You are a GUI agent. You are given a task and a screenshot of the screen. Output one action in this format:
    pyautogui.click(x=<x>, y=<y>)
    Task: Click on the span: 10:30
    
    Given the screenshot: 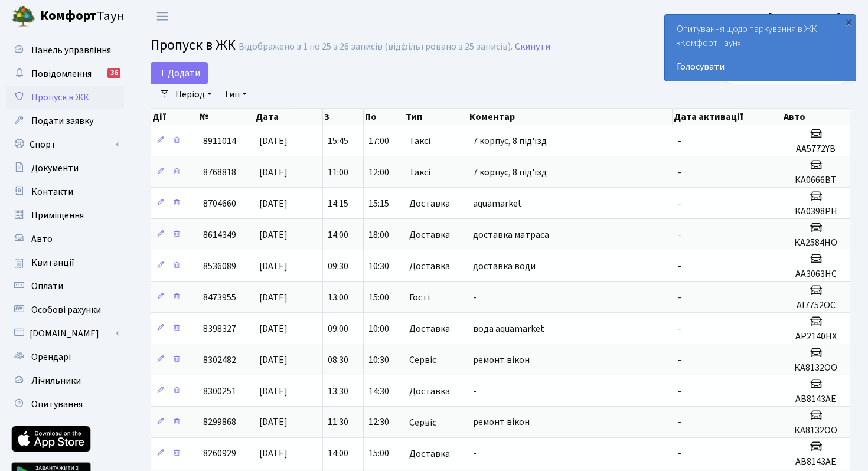 What is the action you would take?
    pyautogui.click(x=379, y=360)
    